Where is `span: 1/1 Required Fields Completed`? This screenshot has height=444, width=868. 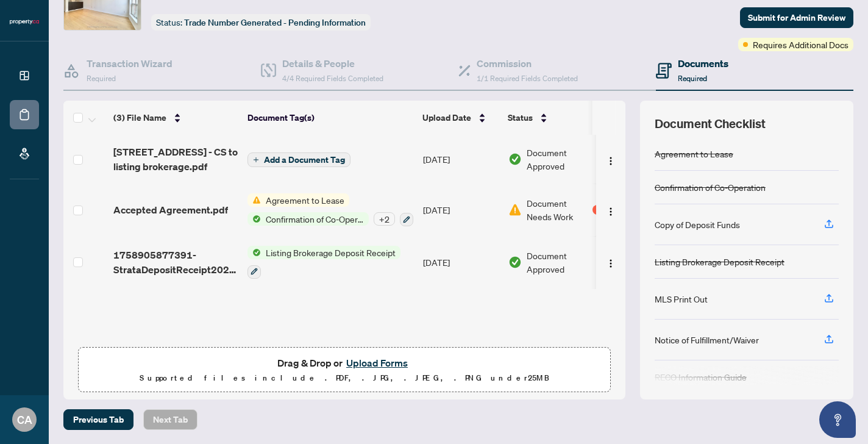
span: 1/1 Required Fields Completed is located at coordinates (527, 78).